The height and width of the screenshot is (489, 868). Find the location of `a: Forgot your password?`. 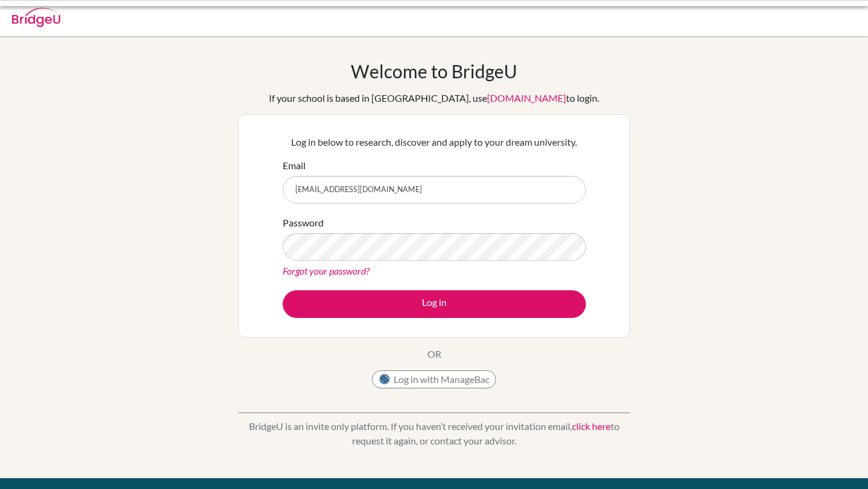

a: Forgot your password? is located at coordinates (326, 271).